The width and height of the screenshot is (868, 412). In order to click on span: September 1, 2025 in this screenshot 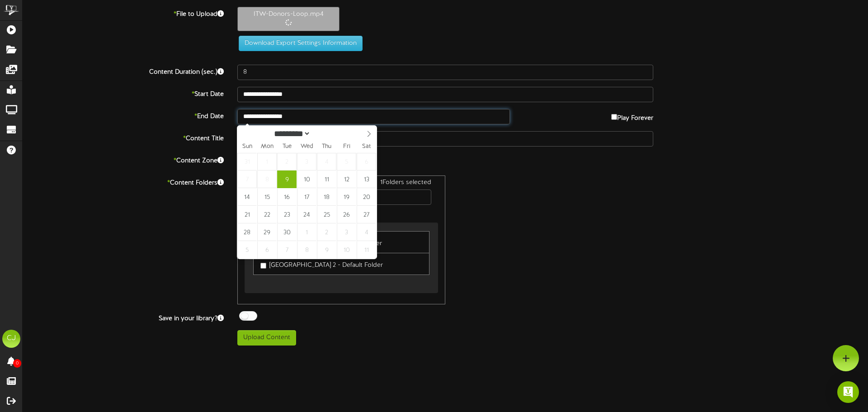, I will do `click(267, 162)`.